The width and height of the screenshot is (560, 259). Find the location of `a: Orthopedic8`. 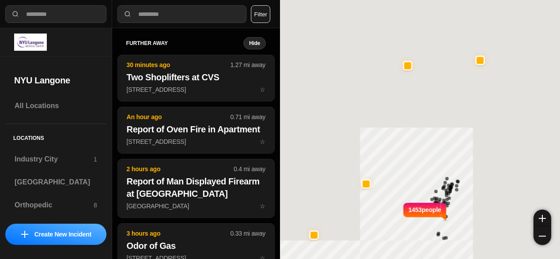

a: Orthopedic8 is located at coordinates (56, 206).